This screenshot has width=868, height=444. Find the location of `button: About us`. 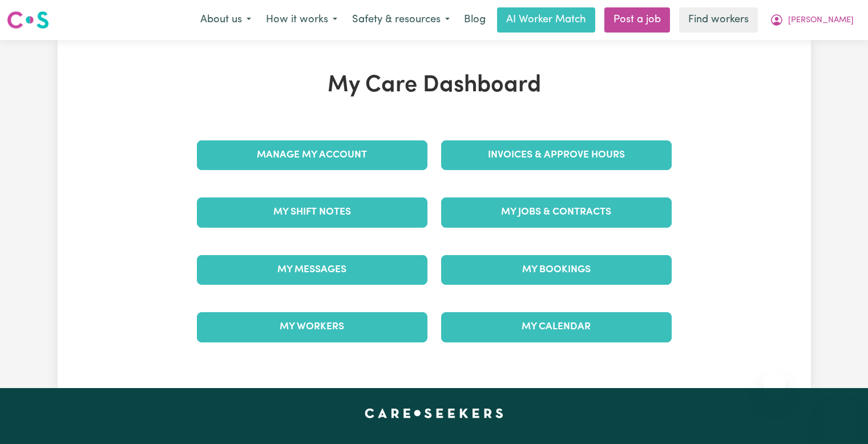

button: About us is located at coordinates (225, 20).